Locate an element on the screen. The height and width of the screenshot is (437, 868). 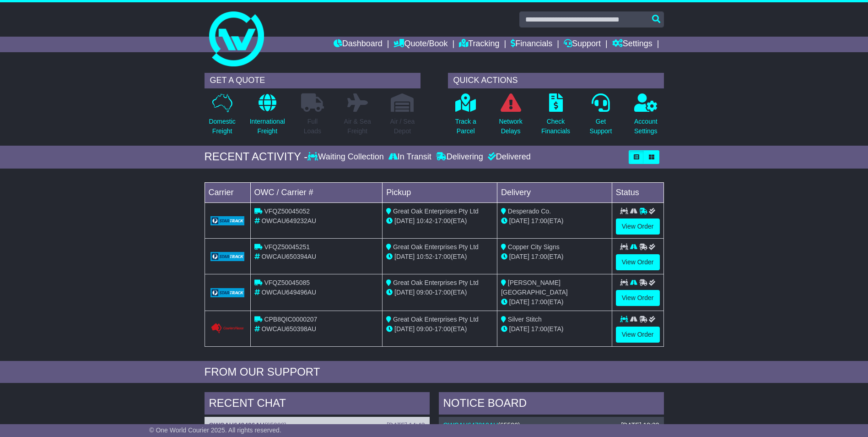
a: Dashboard is located at coordinates (358, 45).